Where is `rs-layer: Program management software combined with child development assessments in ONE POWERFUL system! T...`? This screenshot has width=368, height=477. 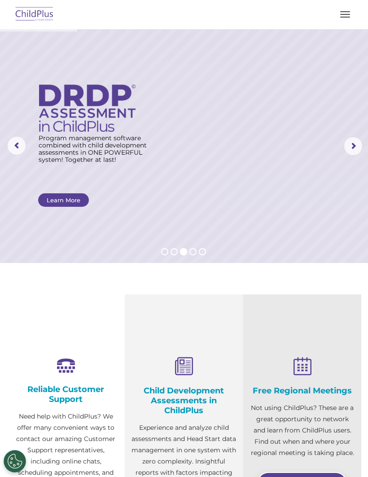 rs-layer: Program management software combined with child development assessments in ONE POWERFUL system! T... is located at coordinates (97, 149).